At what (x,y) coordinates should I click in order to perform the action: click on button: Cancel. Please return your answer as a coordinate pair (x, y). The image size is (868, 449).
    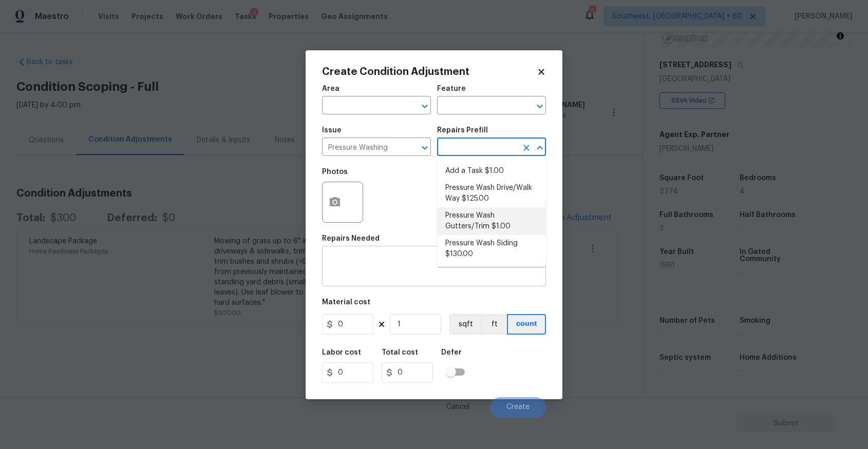
    Looking at the image, I should click on (458, 408).